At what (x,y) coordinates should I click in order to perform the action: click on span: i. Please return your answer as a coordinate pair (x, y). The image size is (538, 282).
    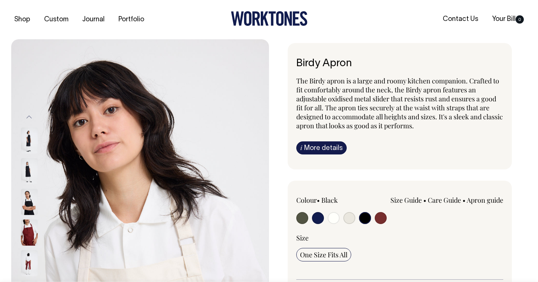
    Looking at the image, I should click on (301, 147).